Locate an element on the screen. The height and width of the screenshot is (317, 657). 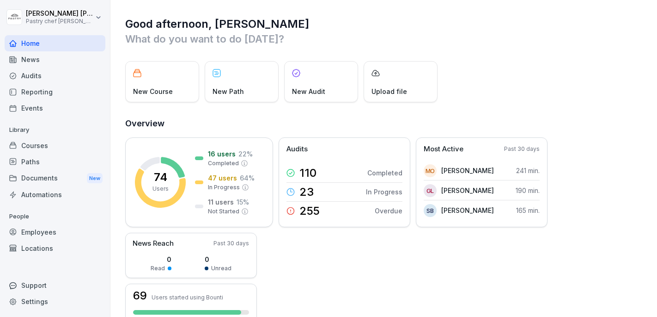
p: News Reach is located at coordinates (153, 243).